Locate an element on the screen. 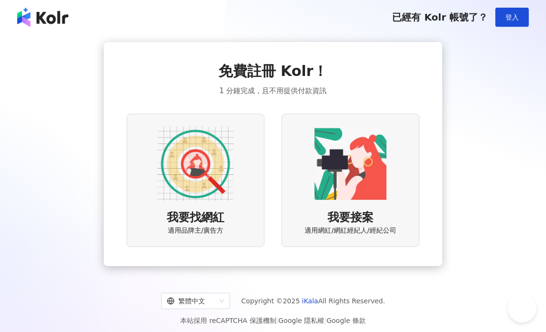  span: 1 分鐘完成，且不用提供付款資訊 is located at coordinates (273, 91).